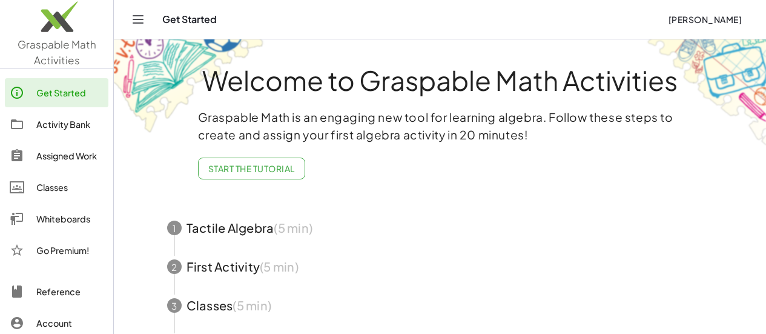 This screenshot has height=334, width=766. What do you see at coordinates (440, 228) in the screenshot?
I see `button: 1Tactile Algebra(5 min)` at bounding box center [440, 228].